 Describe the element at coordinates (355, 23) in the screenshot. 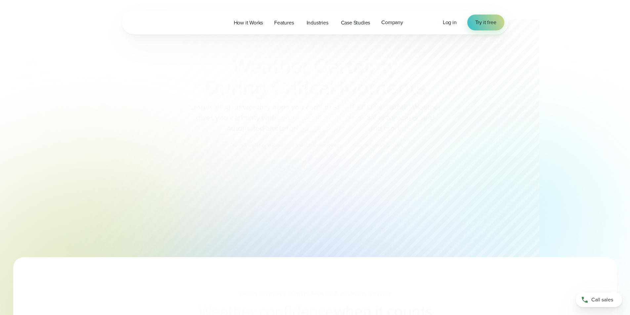

I see `span: Case Studies` at that location.